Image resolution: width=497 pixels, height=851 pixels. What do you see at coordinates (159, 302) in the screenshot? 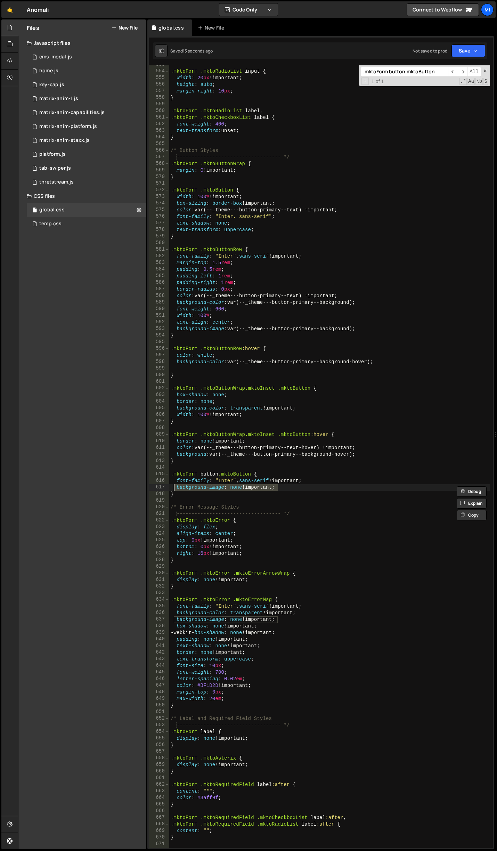
I see `div: 589` at bounding box center [159, 302].